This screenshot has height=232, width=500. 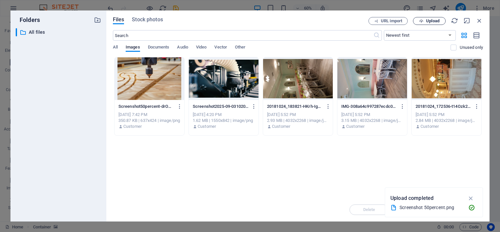 What do you see at coordinates (133, 48) in the screenshot?
I see `span: Images` at bounding box center [133, 48].